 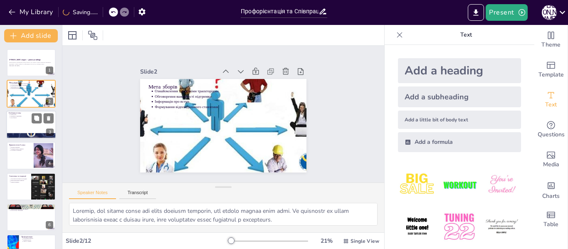 What do you see at coordinates (466, 35) in the screenshot?
I see `p: Text` at bounding box center [466, 35].